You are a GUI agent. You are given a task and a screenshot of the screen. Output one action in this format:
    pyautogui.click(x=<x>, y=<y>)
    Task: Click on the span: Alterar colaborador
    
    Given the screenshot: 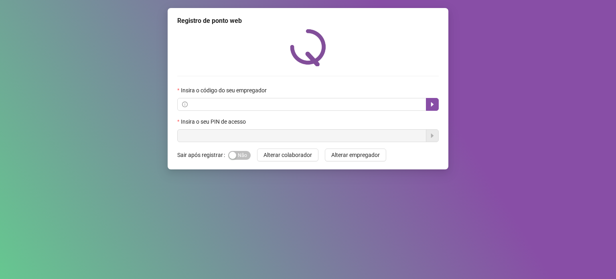 What is the action you would take?
    pyautogui.click(x=287, y=155)
    